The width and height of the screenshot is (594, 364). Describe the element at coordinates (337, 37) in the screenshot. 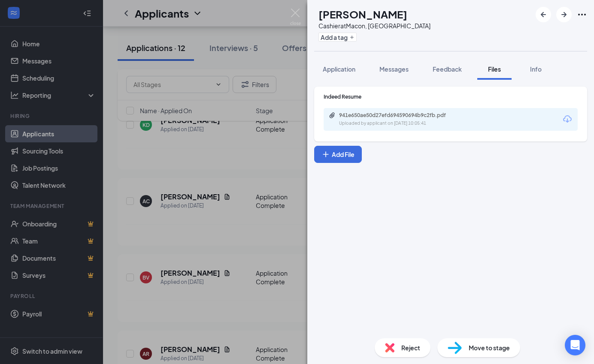

I see `button: PlusAdd a tag` at that location.